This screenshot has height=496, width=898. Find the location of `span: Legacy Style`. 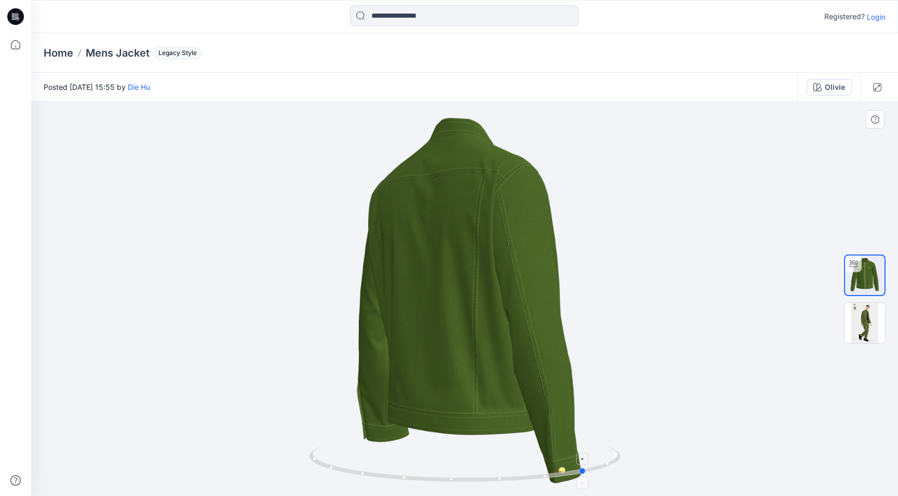

span: Legacy Style is located at coordinates (178, 53).